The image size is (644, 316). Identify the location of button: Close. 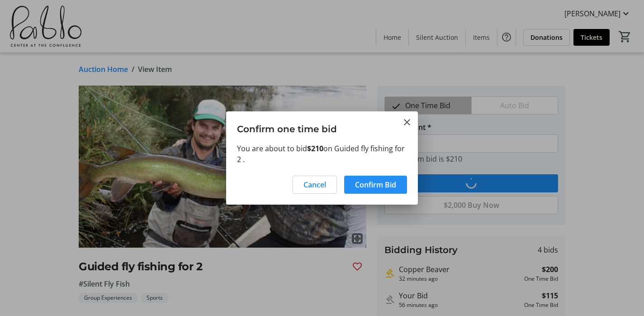
(407, 122).